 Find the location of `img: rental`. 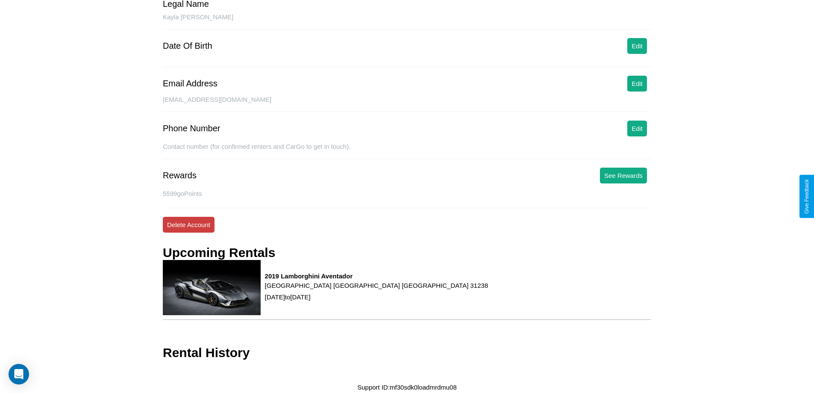

img: rental is located at coordinates (211, 287).